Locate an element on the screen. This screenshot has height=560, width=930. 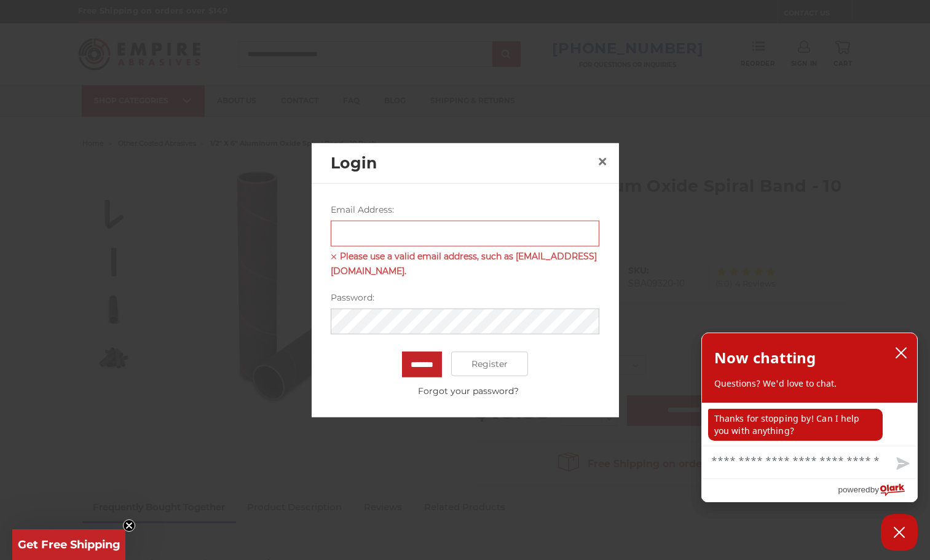
label: Email Address: is located at coordinates (465, 209).